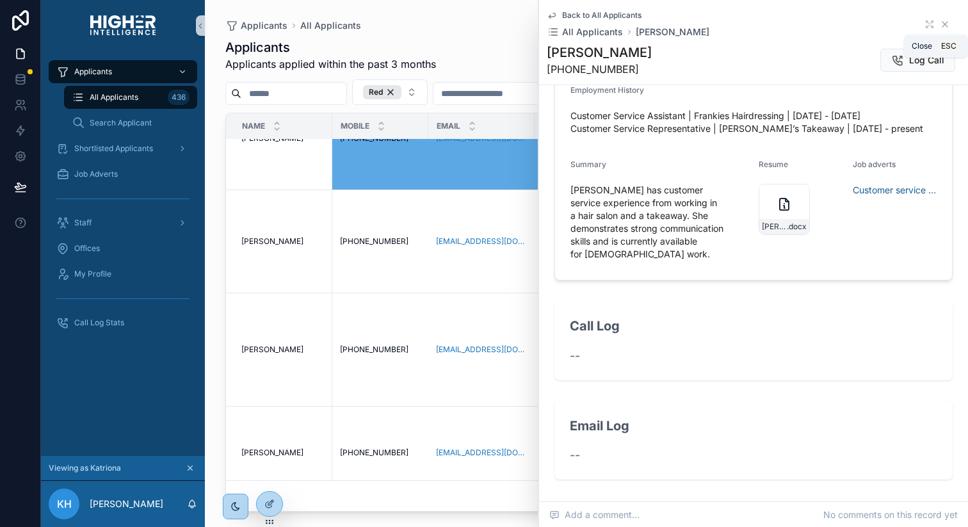 The image size is (968, 527). I want to click on span: Summary, so click(588, 164).